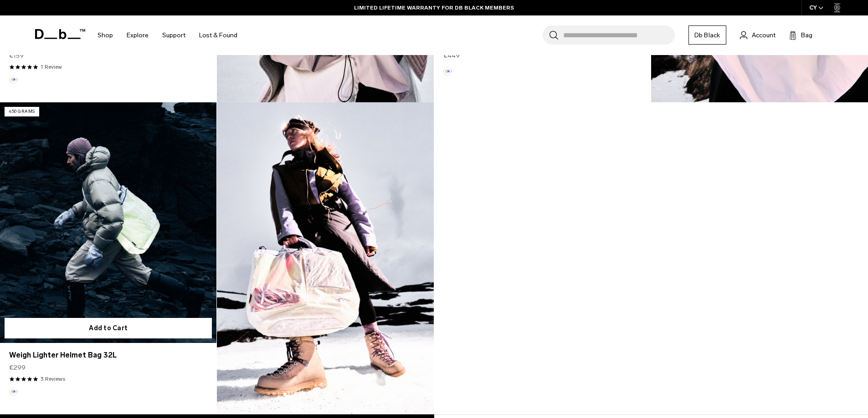 This screenshot has width=868, height=418. Describe the element at coordinates (22, 112) in the screenshot. I see `p: 450 grams` at that location.